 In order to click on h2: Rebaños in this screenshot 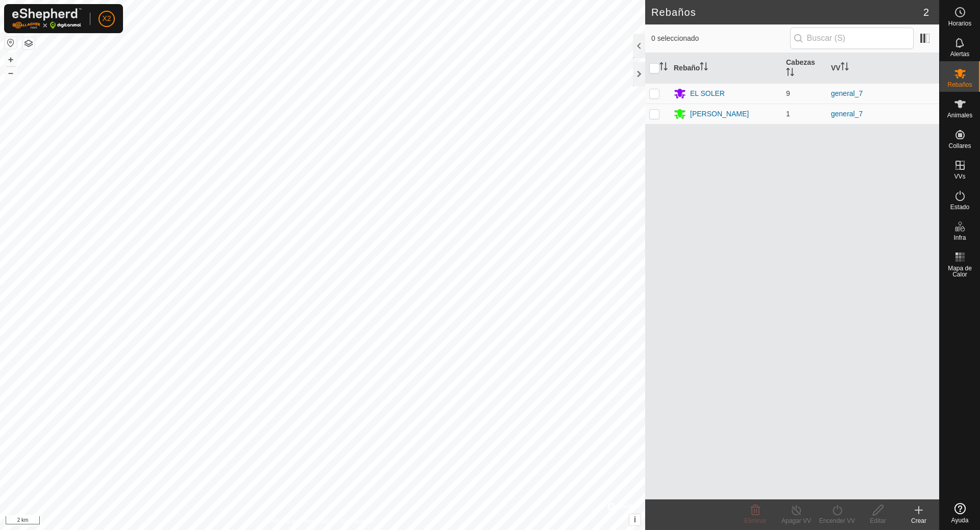, I will do `click(787, 12)`.